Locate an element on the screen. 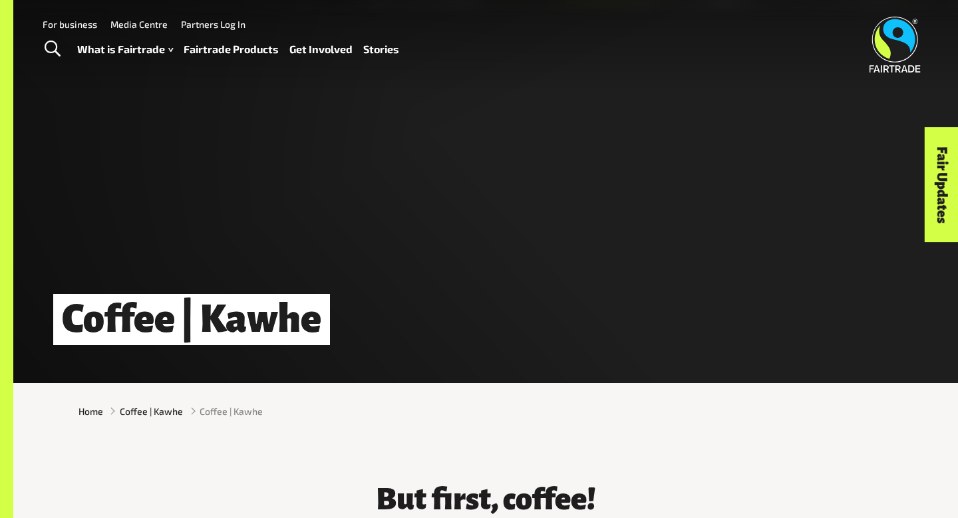  h3: But first, coffee! is located at coordinates (486, 500).